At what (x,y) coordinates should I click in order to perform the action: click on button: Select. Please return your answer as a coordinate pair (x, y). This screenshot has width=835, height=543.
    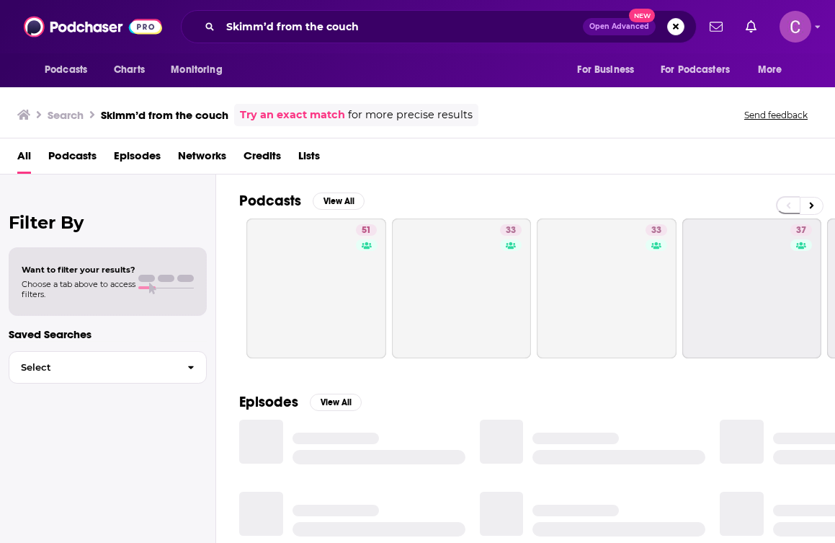
    Looking at the image, I should click on (107, 367).